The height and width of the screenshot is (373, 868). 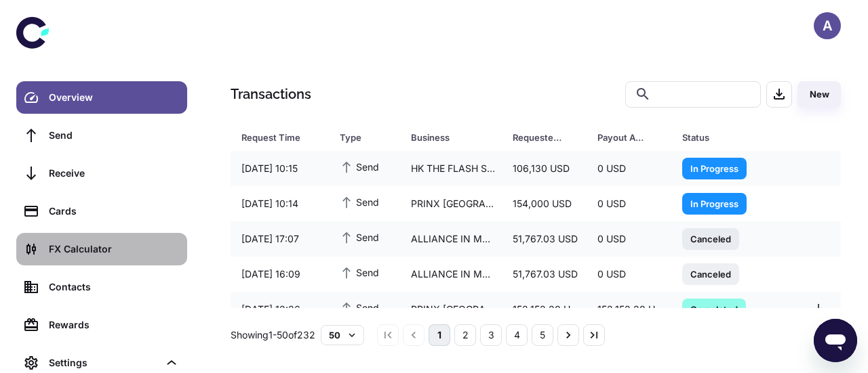 I want to click on div: A, so click(x=827, y=26).